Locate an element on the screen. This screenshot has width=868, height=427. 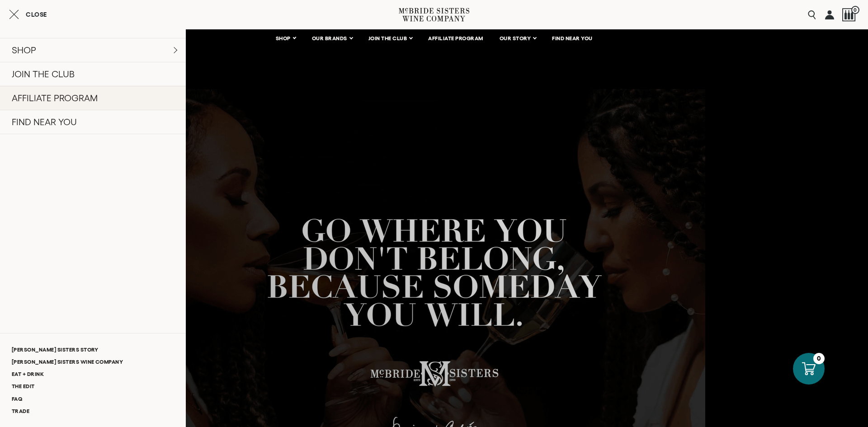
a: SHOP is located at coordinates (286, 38).